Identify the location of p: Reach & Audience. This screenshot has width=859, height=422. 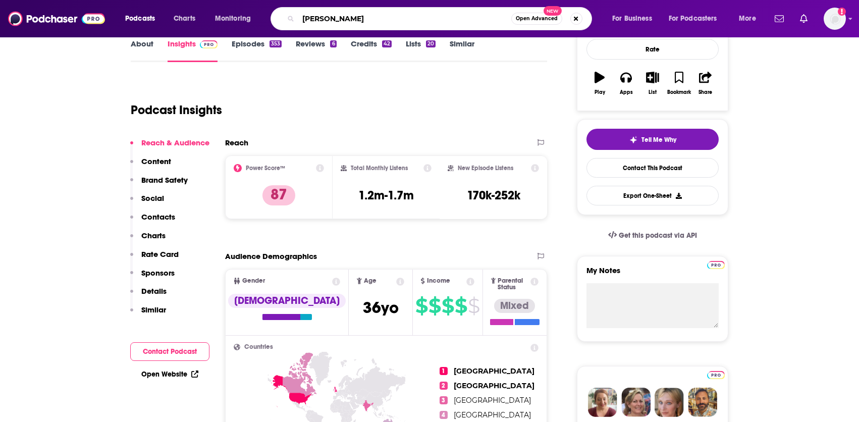
(175, 142).